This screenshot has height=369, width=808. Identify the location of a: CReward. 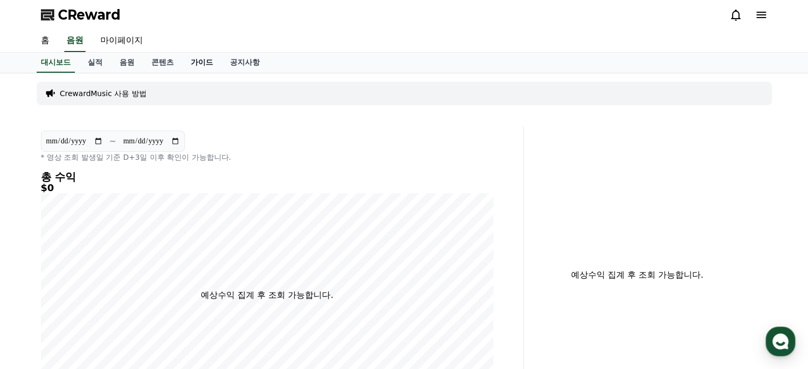
(81, 15).